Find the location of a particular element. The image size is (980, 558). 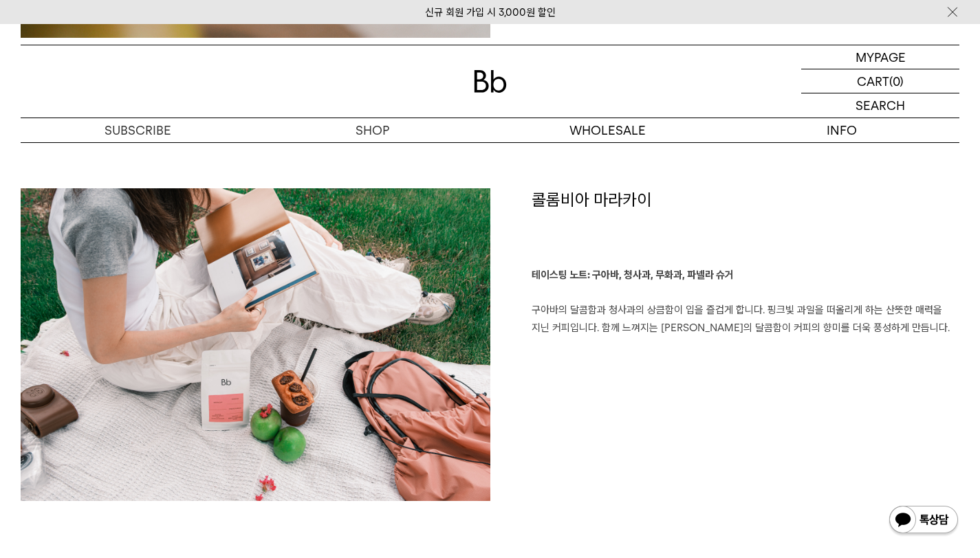

a: CART (0) is located at coordinates (881, 81).